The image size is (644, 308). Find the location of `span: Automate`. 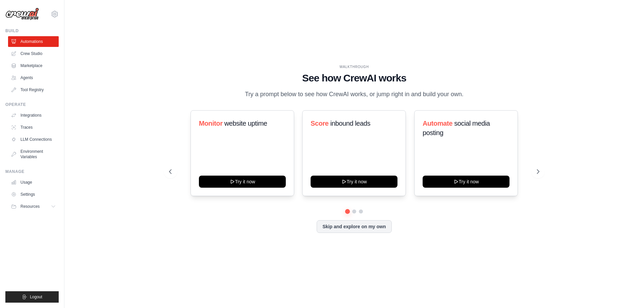

span: Automate is located at coordinates (437, 124).